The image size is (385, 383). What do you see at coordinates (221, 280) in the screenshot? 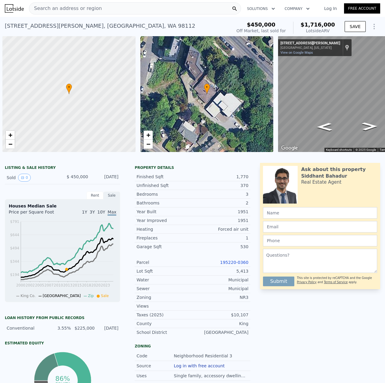
I see `div: Municipal` at bounding box center [221, 280].